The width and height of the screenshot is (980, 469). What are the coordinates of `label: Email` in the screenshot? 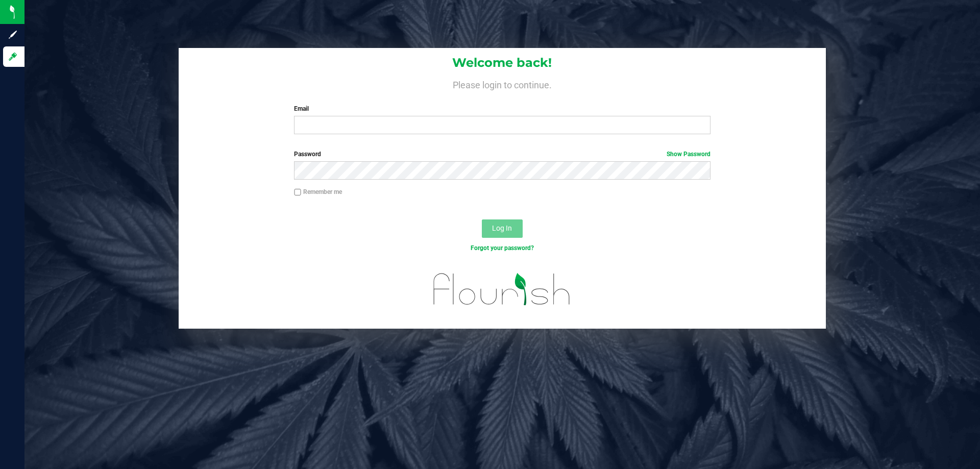 It's located at (502, 108).